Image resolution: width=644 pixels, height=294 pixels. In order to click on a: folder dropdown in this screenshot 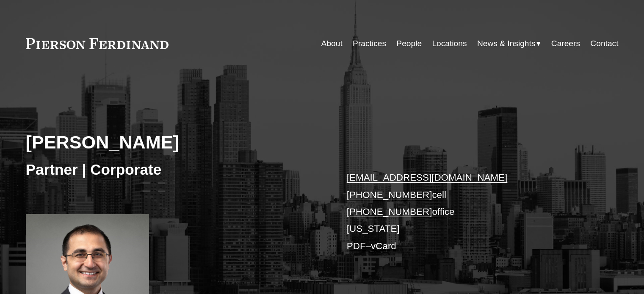, I will do `click(509, 43)`.